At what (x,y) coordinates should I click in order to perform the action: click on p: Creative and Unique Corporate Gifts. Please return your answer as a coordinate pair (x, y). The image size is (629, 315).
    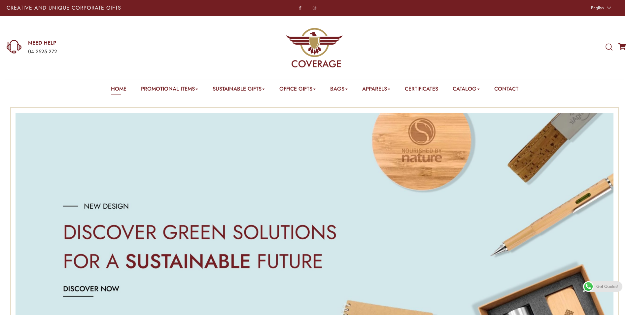
    Looking at the image, I should click on (128, 8).